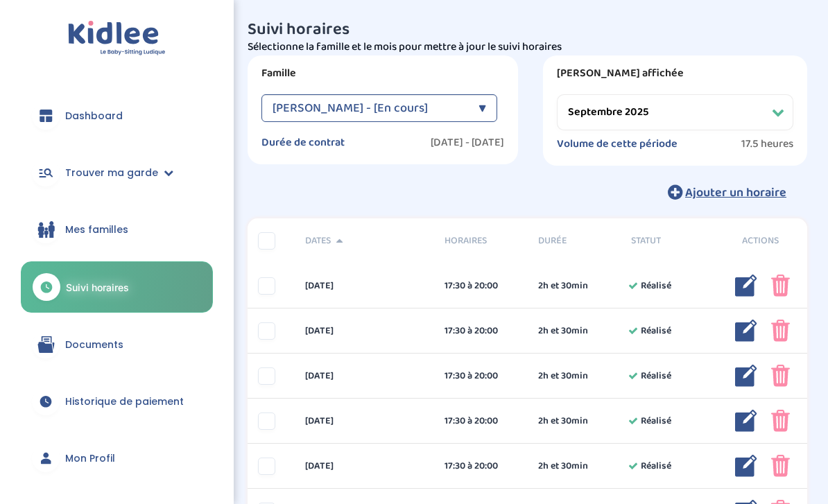  What do you see at coordinates (117, 287) in the screenshot?
I see `a: Suivi horaires` at bounding box center [117, 287].